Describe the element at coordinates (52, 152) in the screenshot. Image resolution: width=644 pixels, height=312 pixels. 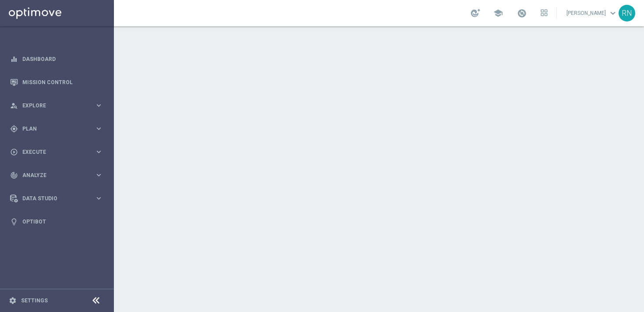
I see `div: Execute` at that location.